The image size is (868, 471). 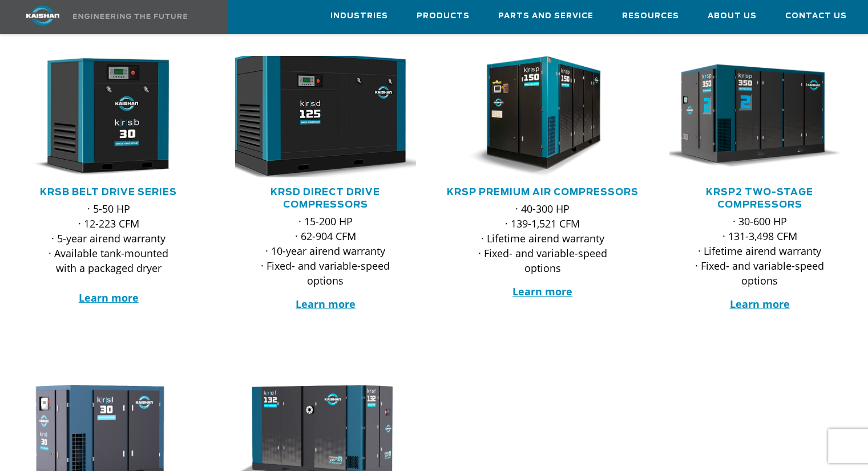 What do you see at coordinates (325, 199) in the screenshot?
I see `a: KRSD Direct Drive Compressors` at bounding box center [325, 199].